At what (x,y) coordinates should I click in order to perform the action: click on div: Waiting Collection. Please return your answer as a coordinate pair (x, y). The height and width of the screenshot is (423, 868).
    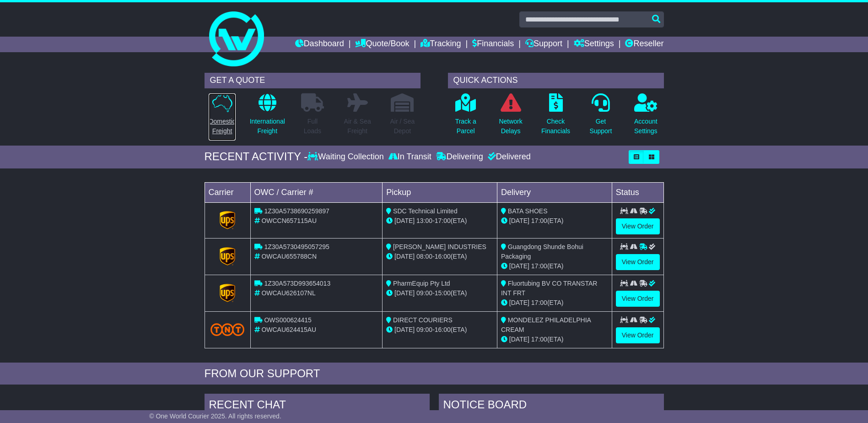
    Looking at the image, I should click on (346, 157).